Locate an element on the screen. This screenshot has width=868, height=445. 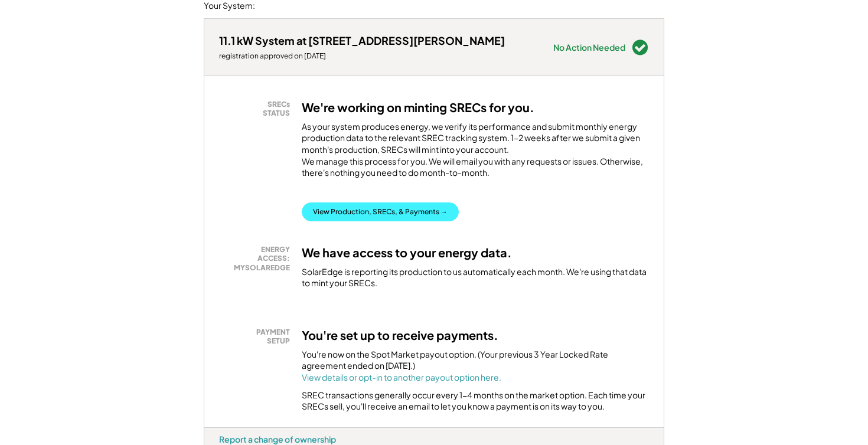
font: View details or opt-in to another payout option here. is located at coordinates (402, 377).